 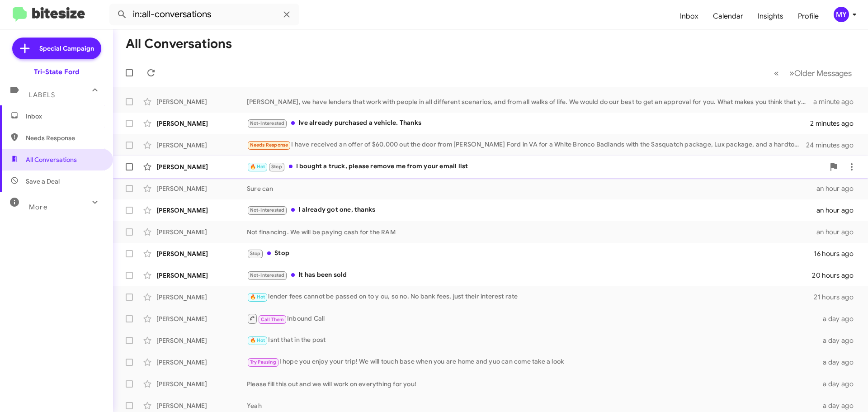 I want to click on span: Calendar, so click(x=728, y=16).